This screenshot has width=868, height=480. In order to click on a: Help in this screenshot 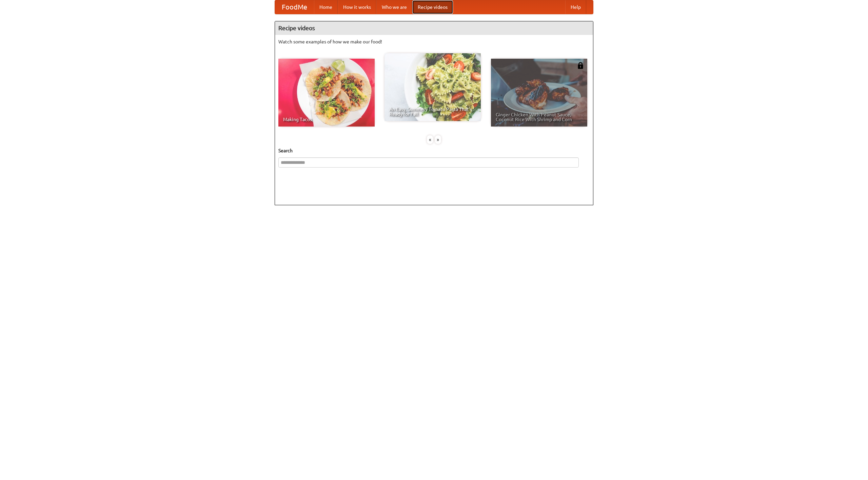, I will do `click(576, 7)`.